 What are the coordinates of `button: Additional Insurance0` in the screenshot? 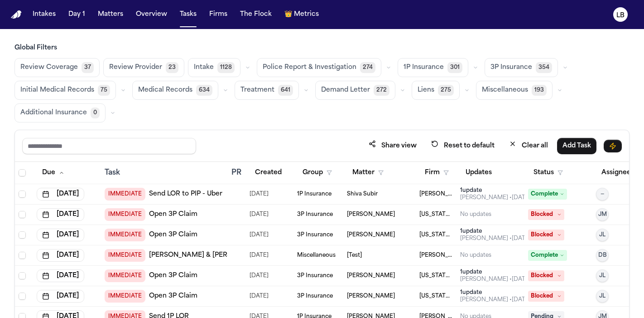 It's located at (60, 113).